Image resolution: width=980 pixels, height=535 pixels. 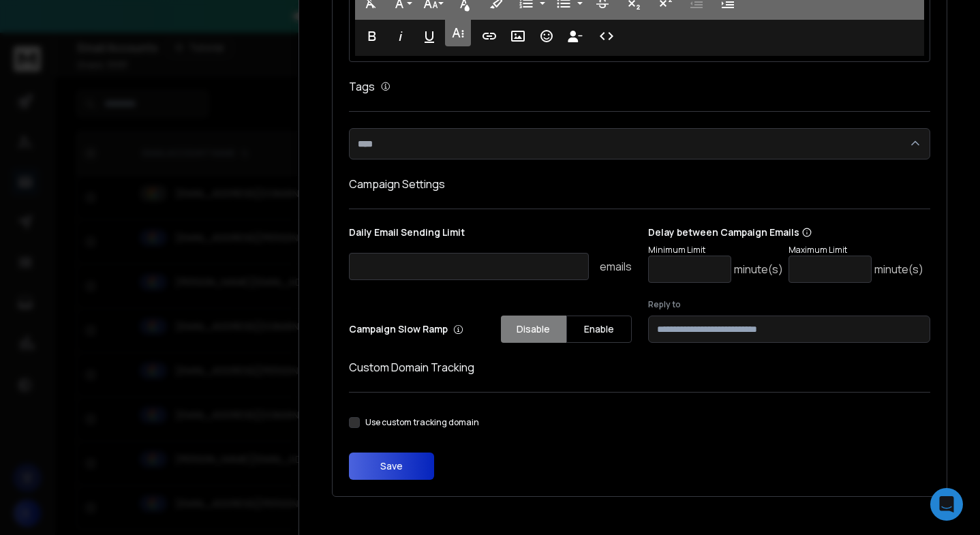 What do you see at coordinates (534, 329) in the screenshot?
I see `button: Disable` at bounding box center [534, 329].